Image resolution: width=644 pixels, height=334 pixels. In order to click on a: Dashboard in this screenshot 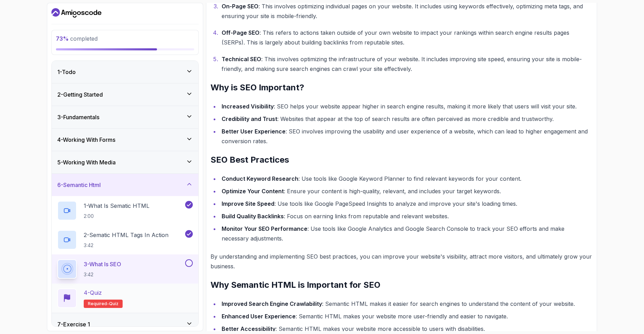, I will do `click(77, 13)`.